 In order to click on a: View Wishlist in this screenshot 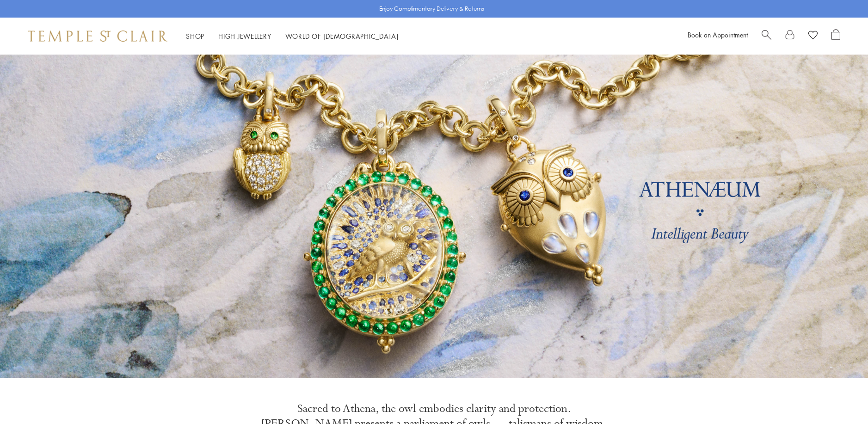, I will do `click(813, 36)`.